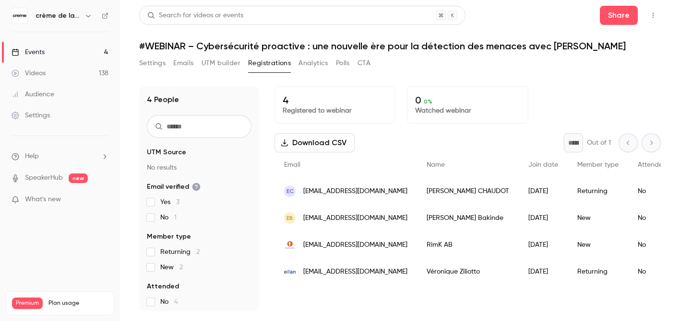  Describe the element at coordinates (290, 245) in the screenshot. I see `img: duck.com` at that location.